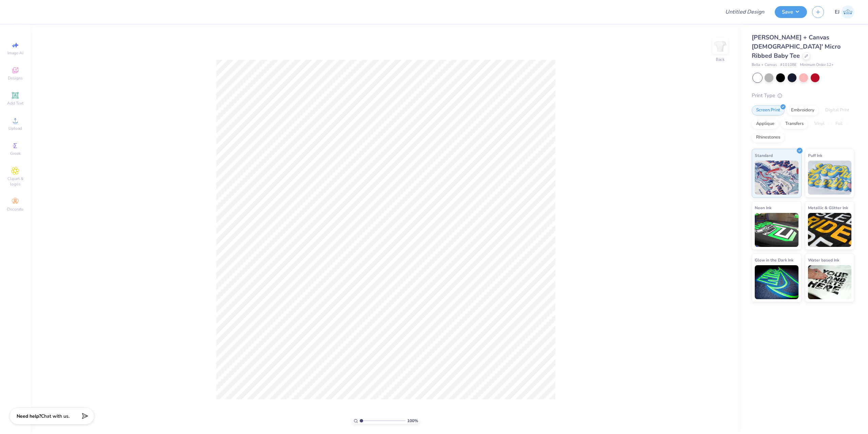  What do you see at coordinates (777, 177) in the screenshot?
I see `img: Standard` at bounding box center [777, 177].